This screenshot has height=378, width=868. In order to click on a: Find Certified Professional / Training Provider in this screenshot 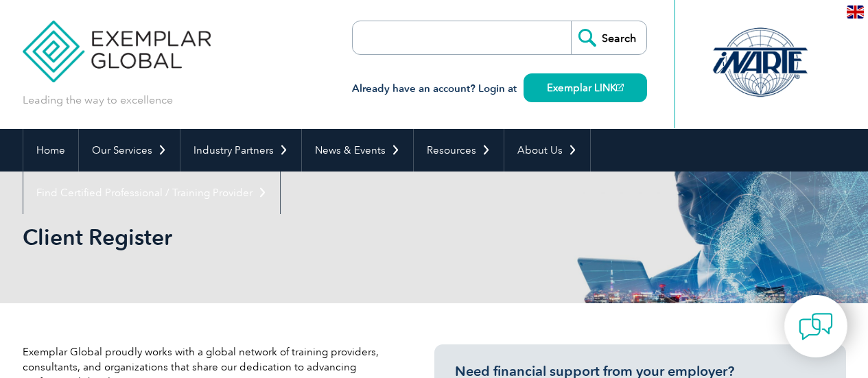, I will do `click(152, 193)`.